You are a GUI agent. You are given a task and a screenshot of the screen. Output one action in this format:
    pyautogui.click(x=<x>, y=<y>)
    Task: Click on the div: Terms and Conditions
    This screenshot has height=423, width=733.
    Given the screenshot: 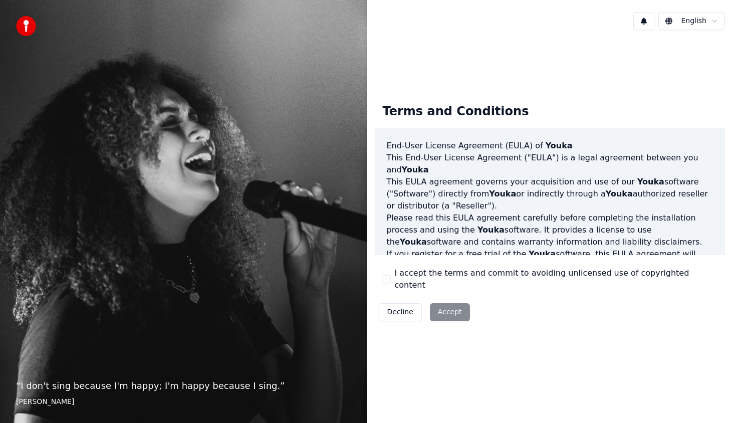 What is the action you would take?
    pyautogui.click(x=456, y=112)
    